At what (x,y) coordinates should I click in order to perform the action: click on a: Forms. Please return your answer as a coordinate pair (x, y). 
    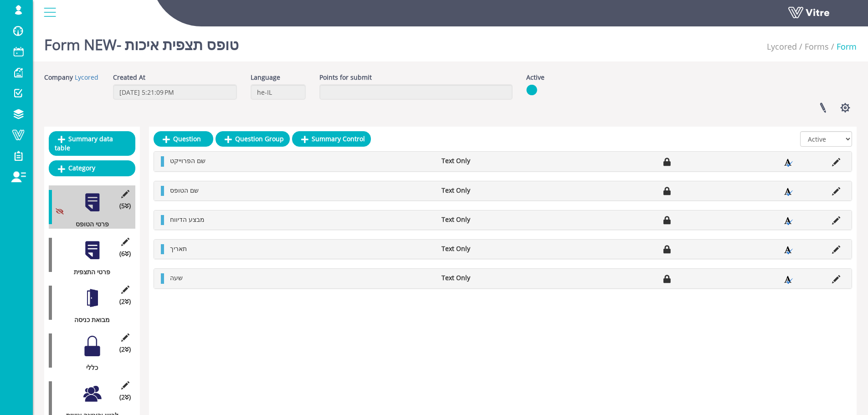
    Looking at the image, I should click on (817, 47).